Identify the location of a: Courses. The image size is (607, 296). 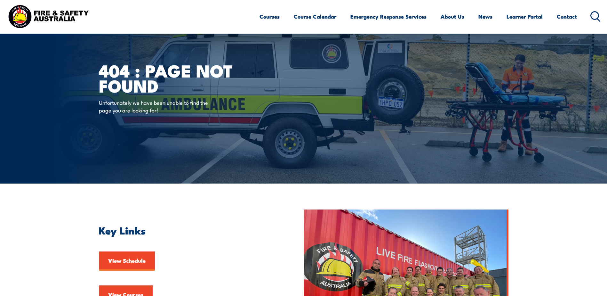
(269, 16).